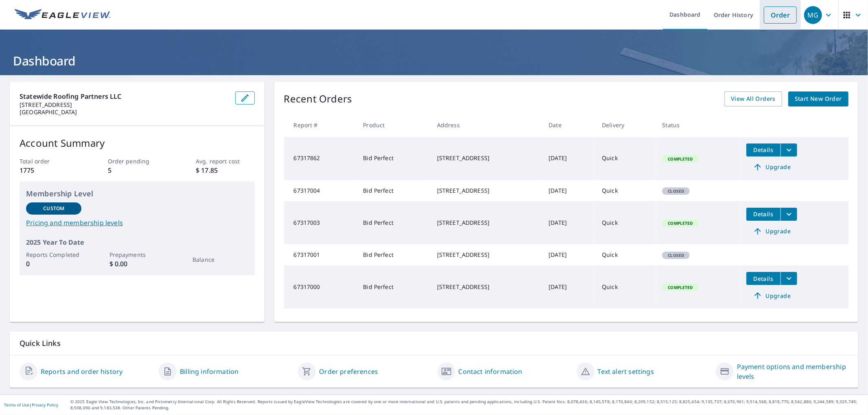 The width and height of the screenshot is (868, 415). What do you see at coordinates (320, 287) in the screenshot?
I see `td: 67317000` at bounding box center [320, 287].